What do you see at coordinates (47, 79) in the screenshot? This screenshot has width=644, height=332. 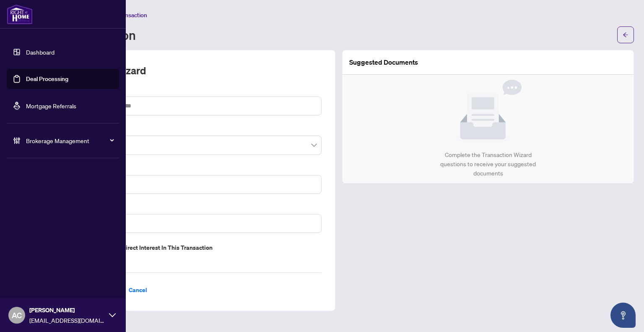 I see `a: Deal Processing` at bounding box center [47, 79].